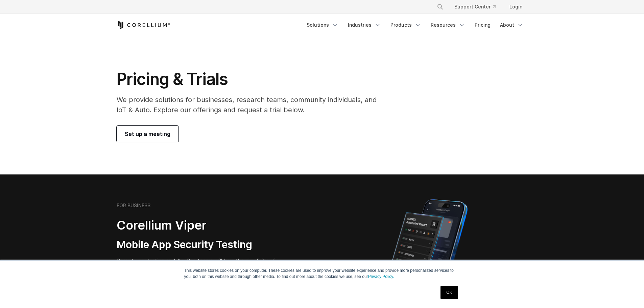 Image resolution: width=644 pixels, height=308 pixels. I want to click on a: Industries, so click(365, 25).